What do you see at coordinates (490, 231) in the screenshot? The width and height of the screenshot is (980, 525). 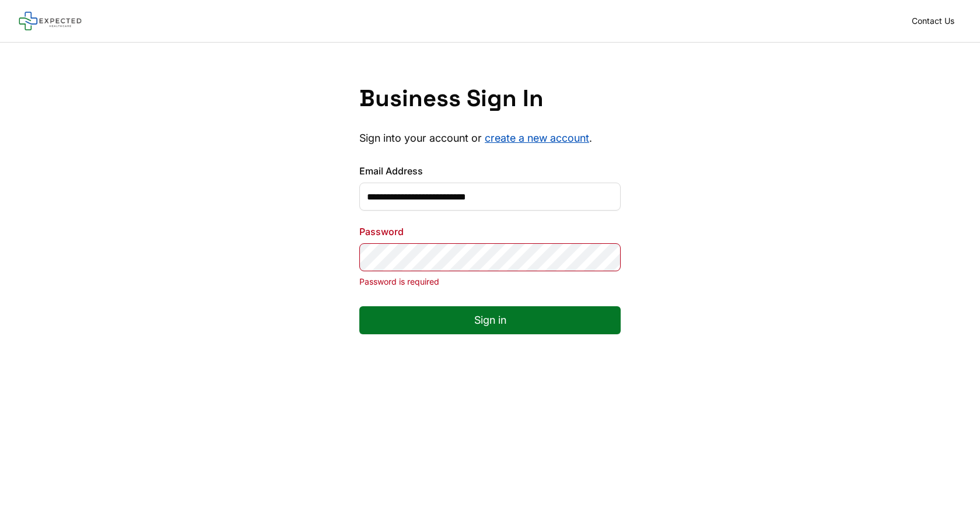 I see `label: Password` at bounding box center [490, 231].